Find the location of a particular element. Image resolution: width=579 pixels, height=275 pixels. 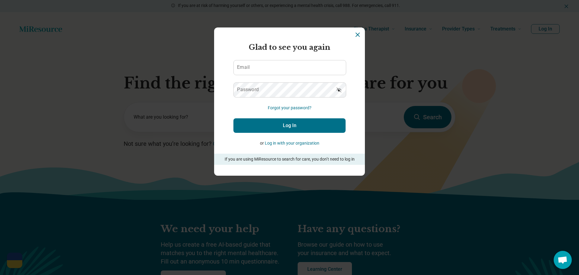

button: Log In is located at coordinates (289, 125).